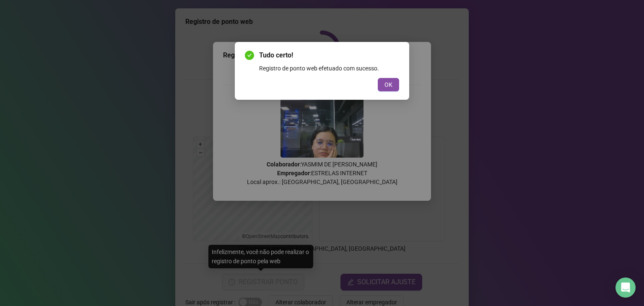 This screenshot has width=644, height=306. What do you see at coordinates (389, 84) in the screenshot?
I see `span: OK` at bounding box center [389, 84].